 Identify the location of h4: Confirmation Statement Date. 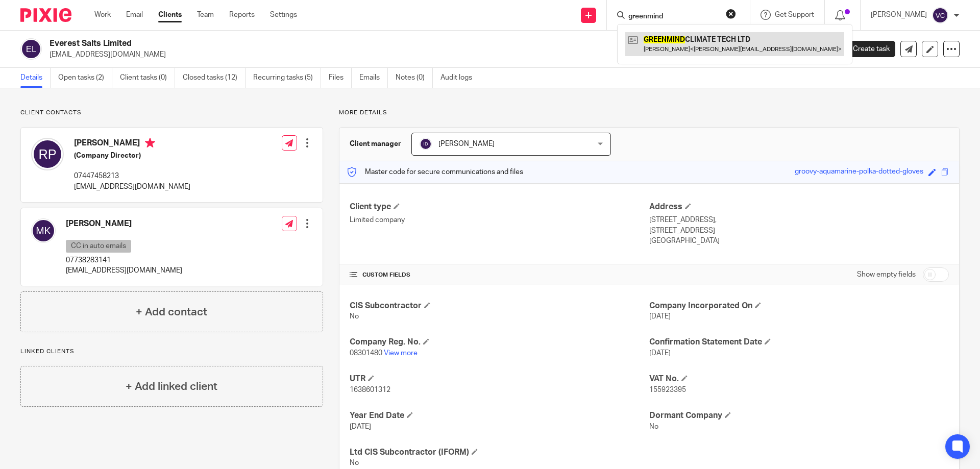
(798, 342).